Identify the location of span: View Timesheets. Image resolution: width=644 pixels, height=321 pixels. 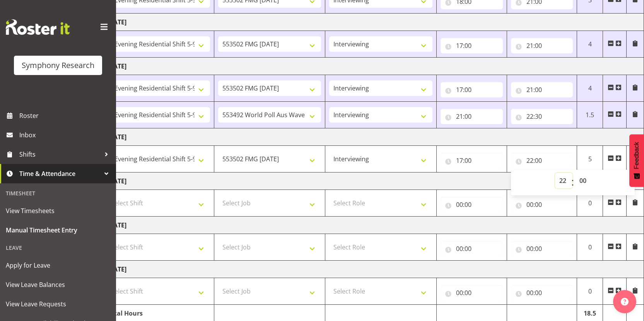
(58, 211).